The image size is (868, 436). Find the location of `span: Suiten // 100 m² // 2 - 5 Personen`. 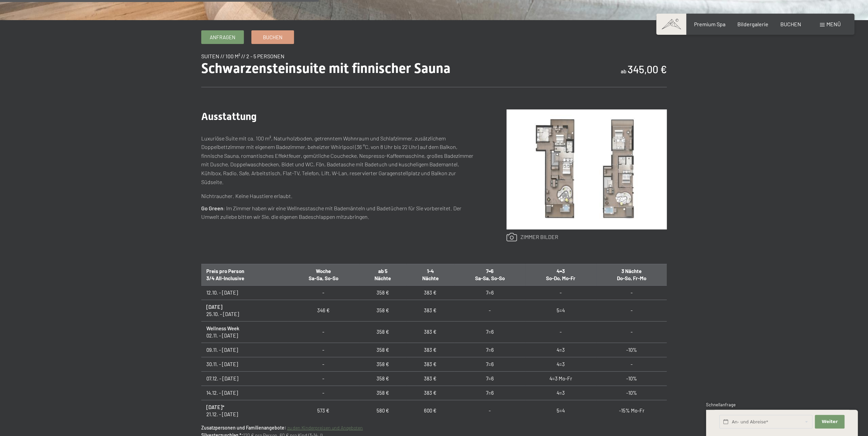

span: Suiten // 100 m² // 2 - 5 Personen is located at coordinates (243, 56).